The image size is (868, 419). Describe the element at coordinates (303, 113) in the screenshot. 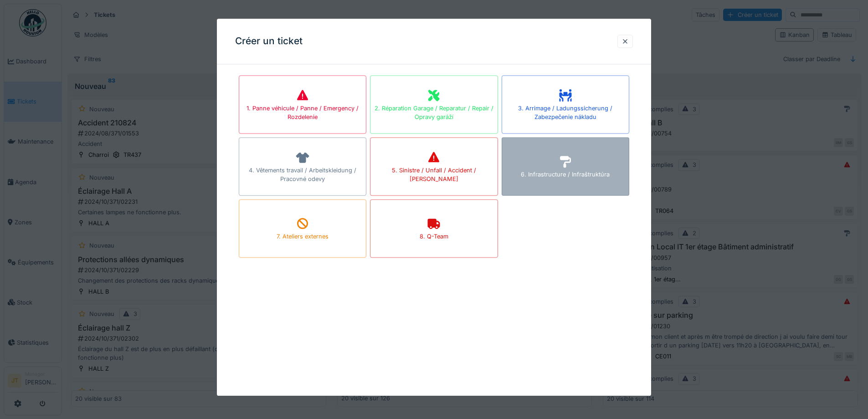

I see `div: 1. Panne véhicule / Panne / Emergency / Rozdelenie` at that location.